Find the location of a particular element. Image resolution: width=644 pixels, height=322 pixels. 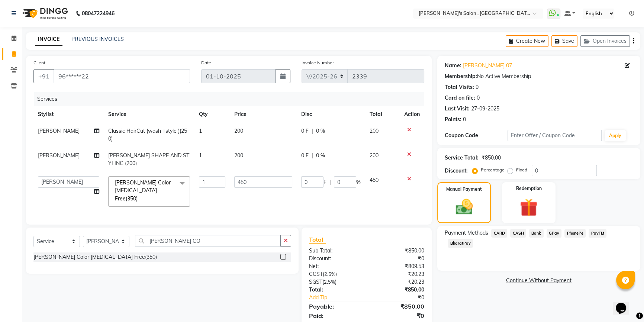

a: x is located at coordinates (139, 198).